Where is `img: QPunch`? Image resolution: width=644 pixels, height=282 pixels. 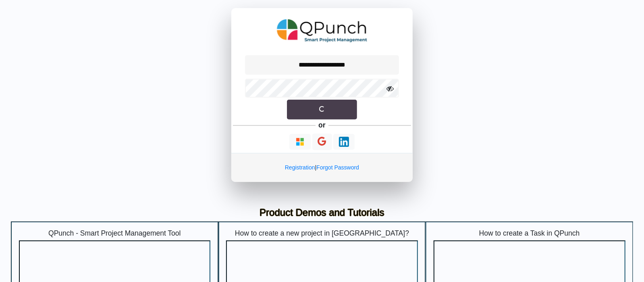 img: QPunch is located at coordinates (322, 31).